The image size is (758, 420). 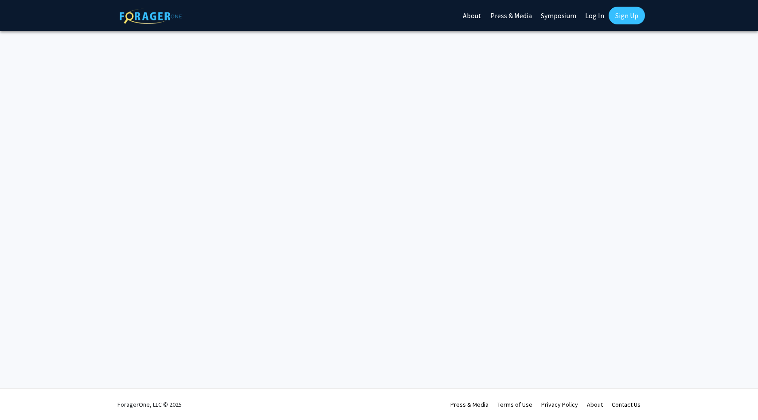 What do you see at coordinates (627, 16) in the screenshot?
I see `a: Sign Up` at bounding box center [627, 16].